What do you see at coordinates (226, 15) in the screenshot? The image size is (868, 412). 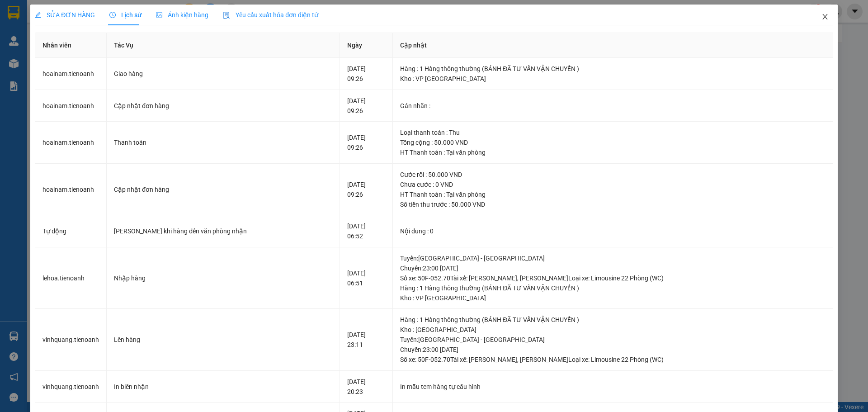 I see `img: icon` at bounding box center [226, 15].